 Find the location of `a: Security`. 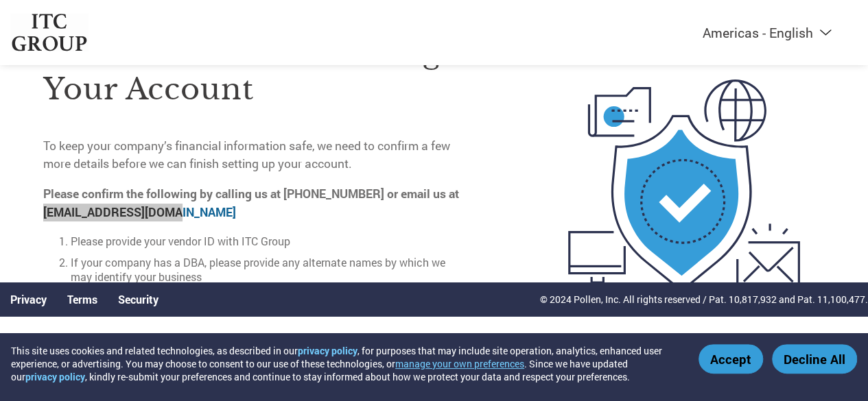

a: Security is located at coordinates (137, 299).